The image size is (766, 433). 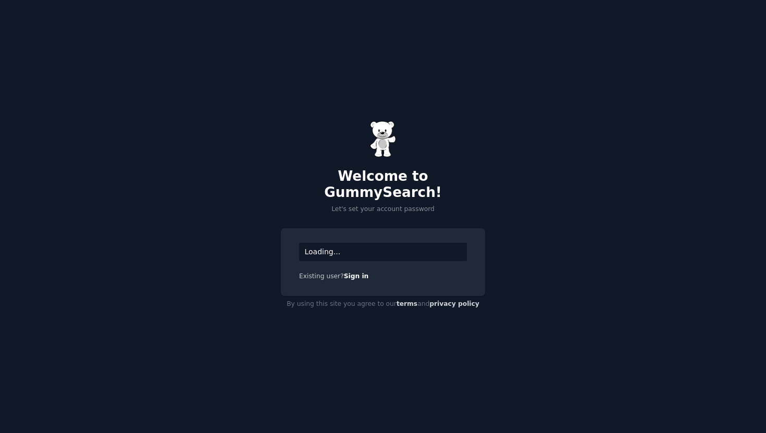 I want to click on span: Existing user?, so click(x=321, y=276).